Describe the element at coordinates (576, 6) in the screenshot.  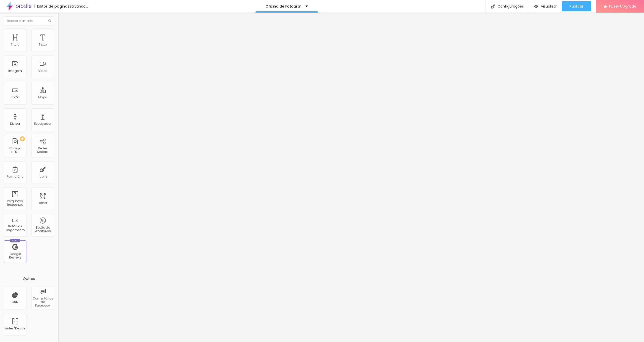
I see `span: Publicar` at that location.